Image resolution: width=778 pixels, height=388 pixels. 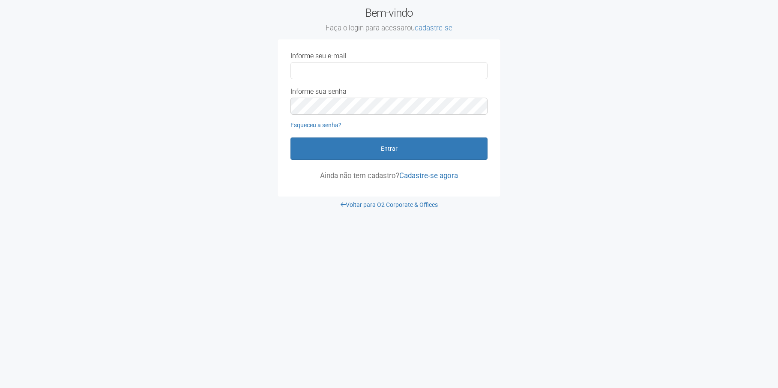 I want to click on h2: Bem-vindo, so click(x=389, y=20).